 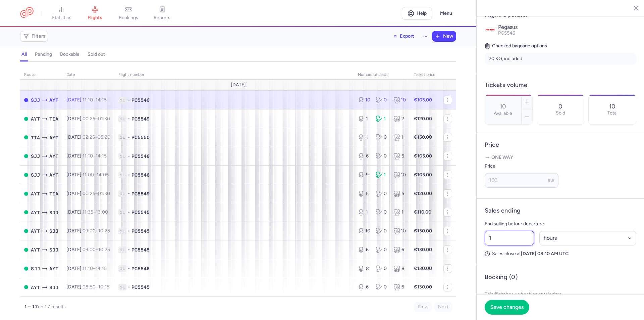 What do you see at coordinates (89, 118) in the screenshot?
I see `time: 00:25` at bounding box center [89, 118].